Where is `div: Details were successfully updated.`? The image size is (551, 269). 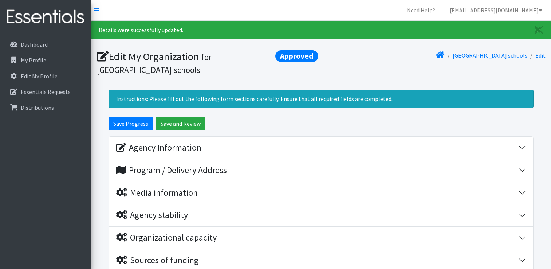 div: Details were successfully updated. is located at coordinates (321, 30).